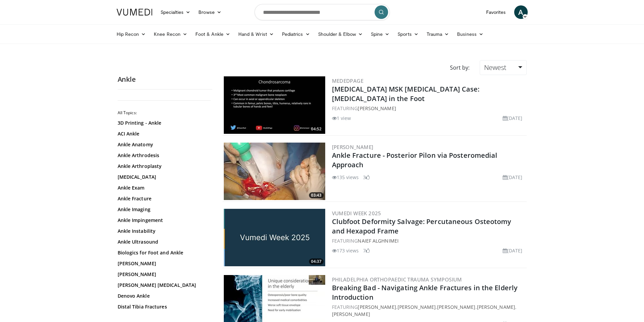  I want to click on a: 04:37, so click(275, 238).